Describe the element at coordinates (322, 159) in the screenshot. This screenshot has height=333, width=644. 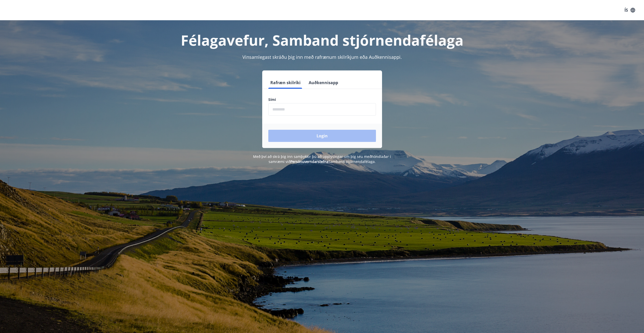
I see `span: Með því að skrá þig inn samþykkir þú að upplýsingar um þig séu meðhöndlaðar í samræmi við Samband...` at that location.